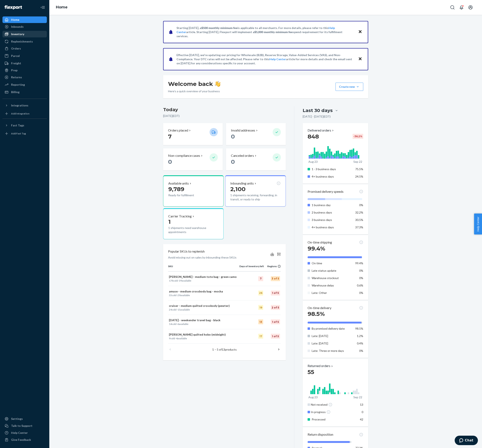 This screenshot has width=482, height=448. Describe the element at coordinates (24, 41) in the screenshot. I see `a: Replenishments` at that location.